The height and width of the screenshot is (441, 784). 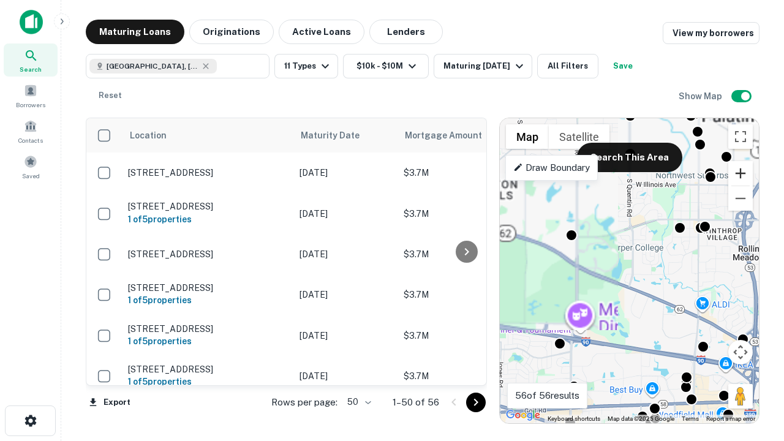 I want to click on a: Borrowers, so click(x=31, y=96).